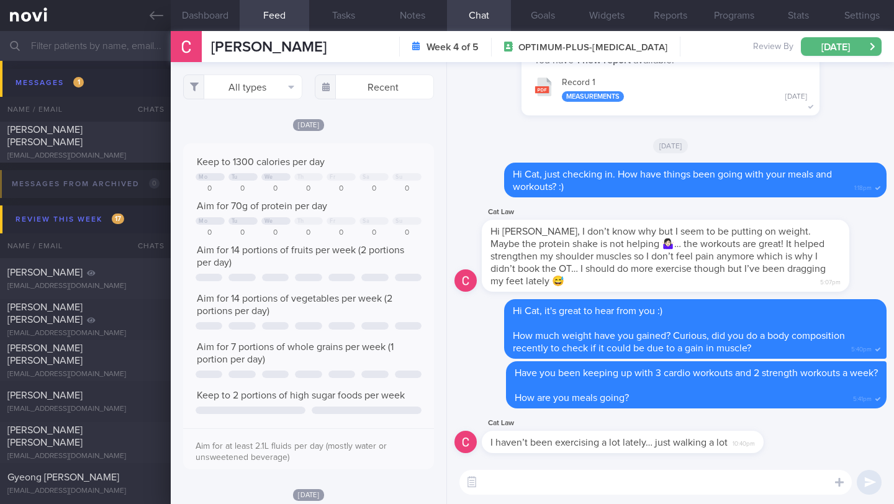  I want to click on strong: 1 new report, so click(603, 60).